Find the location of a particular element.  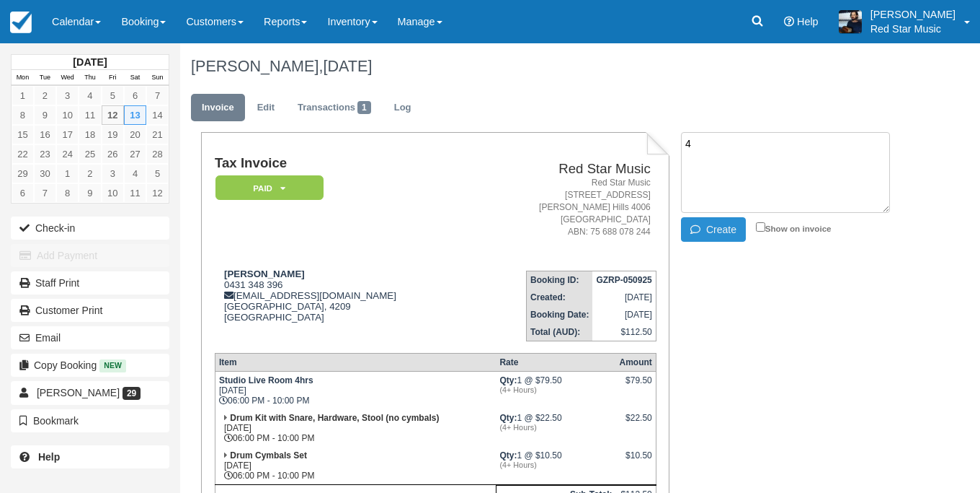

th: Wed is located at coordinates (67, 78).